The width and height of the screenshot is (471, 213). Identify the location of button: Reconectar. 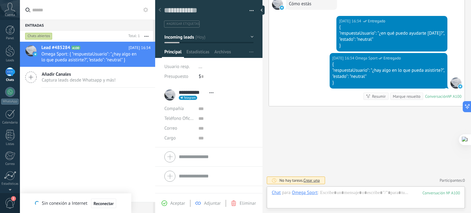
(104, 204).